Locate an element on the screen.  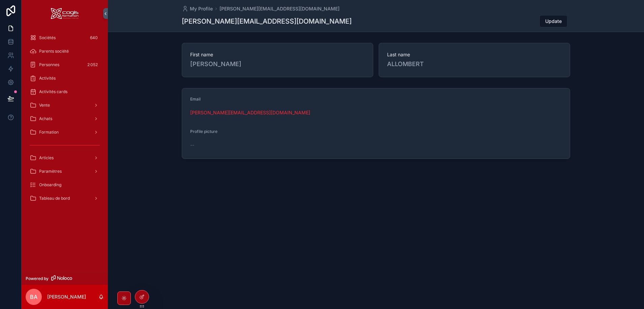
div: 640 is located at coordinates (93, 38).